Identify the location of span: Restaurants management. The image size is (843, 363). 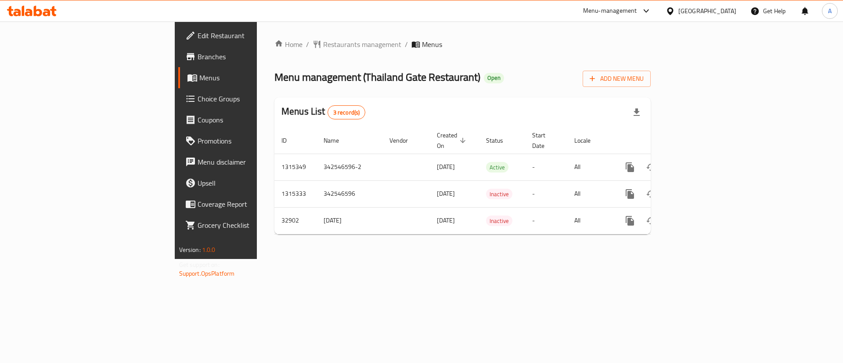
(362, 44).